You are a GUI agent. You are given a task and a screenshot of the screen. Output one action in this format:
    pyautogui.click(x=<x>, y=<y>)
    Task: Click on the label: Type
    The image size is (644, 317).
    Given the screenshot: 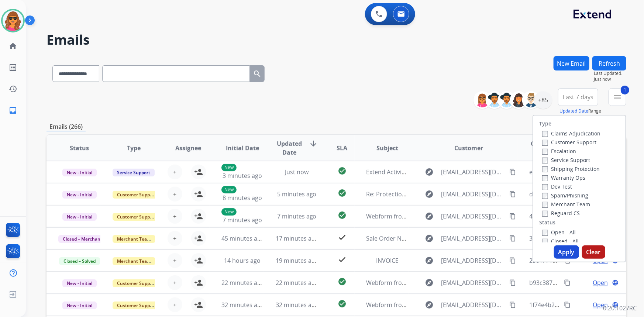 What is the action you would take?
    pyautogui.click(x=545, y=124)
    